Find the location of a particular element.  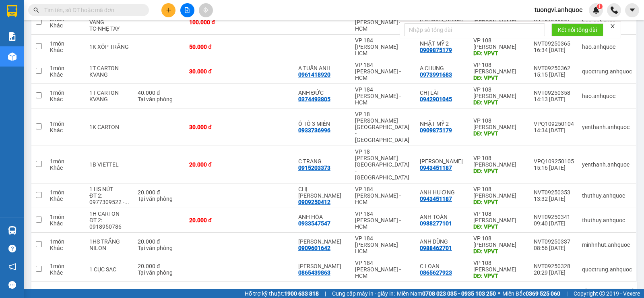

span: Miền Nam is located at coordinates (447, 293).